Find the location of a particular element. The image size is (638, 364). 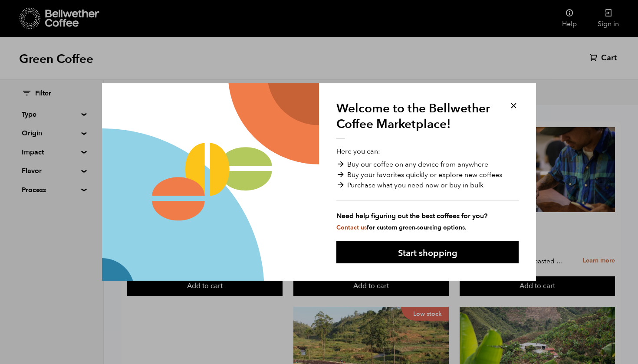

strong: Need help figuring out the best coffees for you? is located at coordinates (427, 216).